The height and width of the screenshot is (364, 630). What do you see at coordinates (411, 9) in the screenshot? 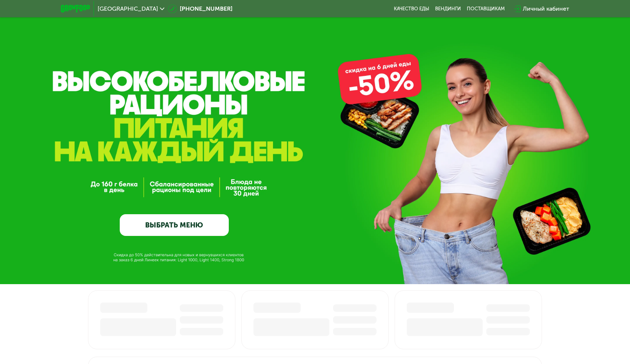
I see `a: Качество еды` at bounding box center [411, 9].